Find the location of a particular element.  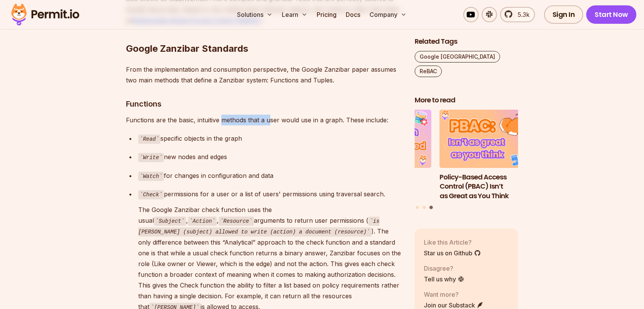

a: ReBAC is located at coordinates (427, 71).